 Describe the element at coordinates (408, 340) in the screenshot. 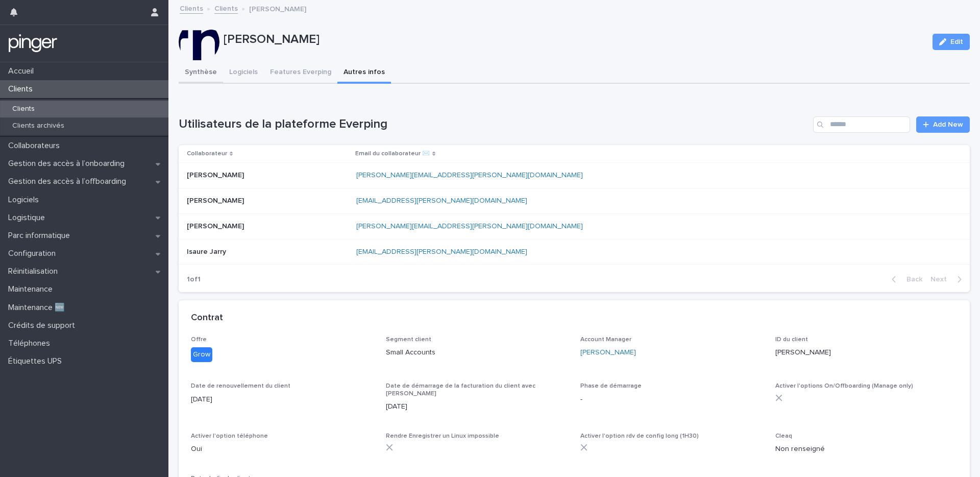

I see `span: Segment client` at that location.